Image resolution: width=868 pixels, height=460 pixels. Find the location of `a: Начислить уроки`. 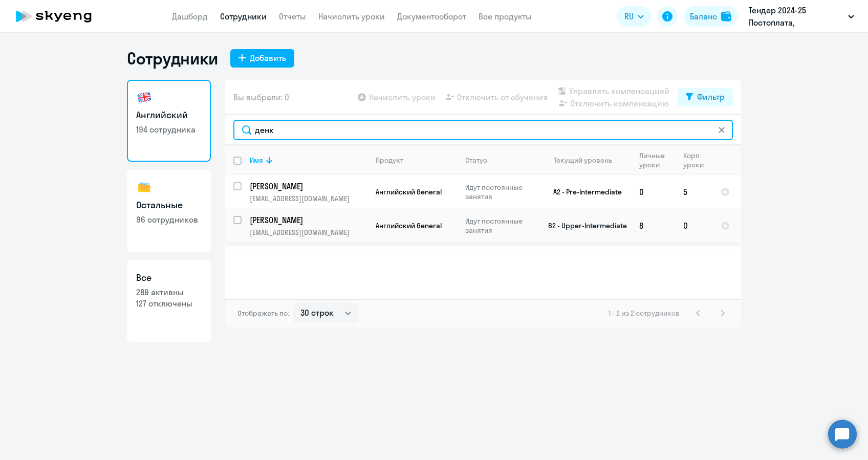

a: Начислить уроки is located at coordinates (352, 16).